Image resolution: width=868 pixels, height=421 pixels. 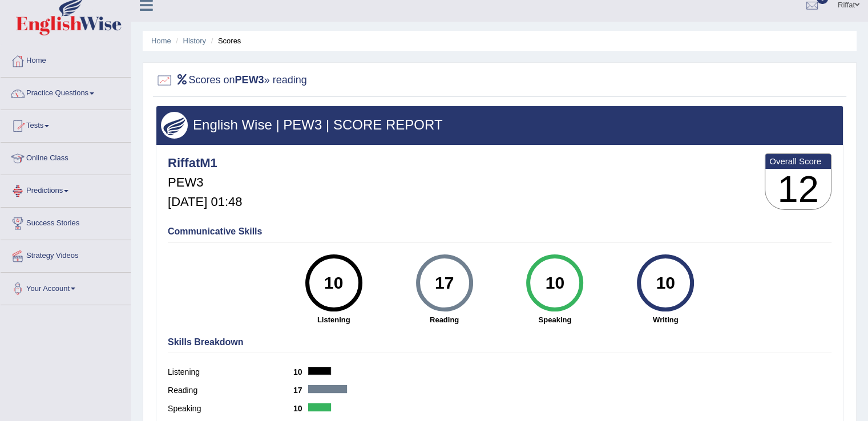 What do you see at coordinates (205, 163) in the screenshot?
I see `h4: RiffatM1` at bounding box center [205, 163].